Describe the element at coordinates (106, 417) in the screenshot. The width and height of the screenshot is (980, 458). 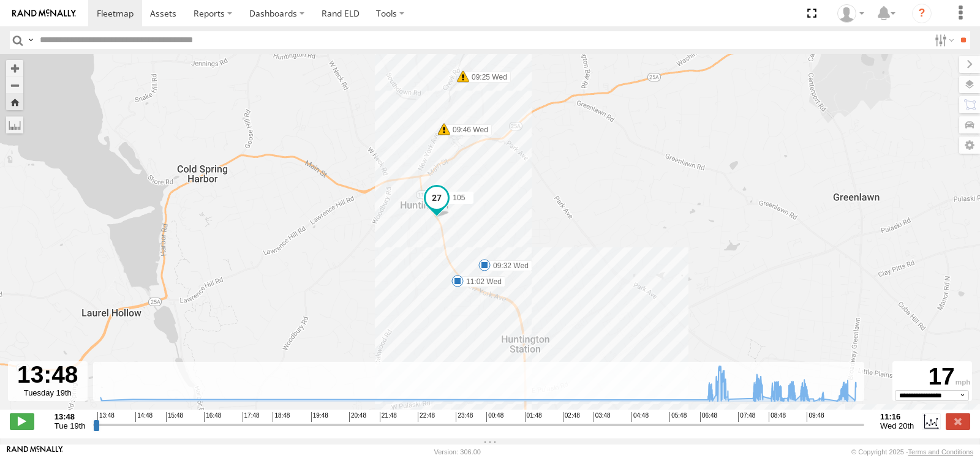
I see `span: 13:48` at that location.